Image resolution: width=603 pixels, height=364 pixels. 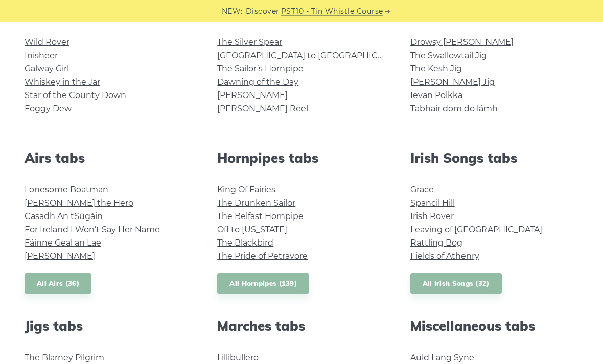 What do you see at coordinates (258, 82) in the screenshot?
I see `a: Dawning of the Day` at bounding box center [258, 82].